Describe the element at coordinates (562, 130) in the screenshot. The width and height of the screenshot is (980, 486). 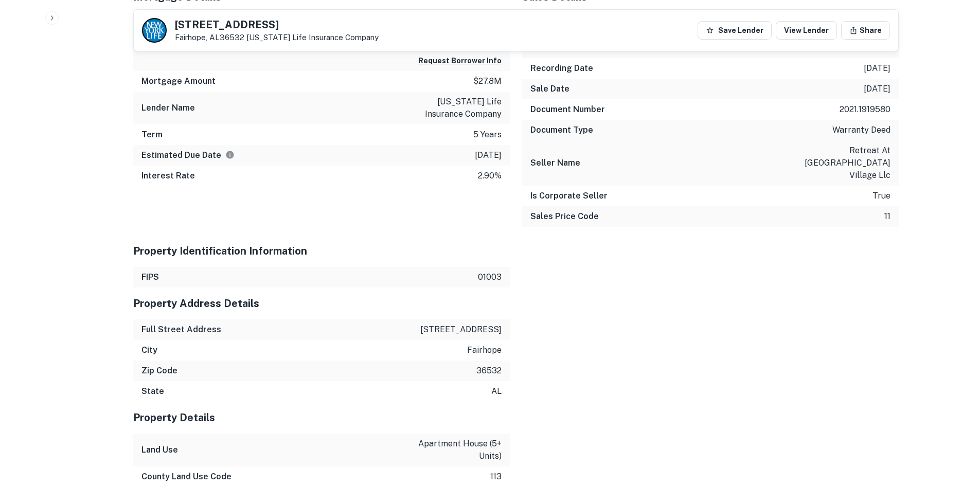
I see `h6: Document Type` at that location.